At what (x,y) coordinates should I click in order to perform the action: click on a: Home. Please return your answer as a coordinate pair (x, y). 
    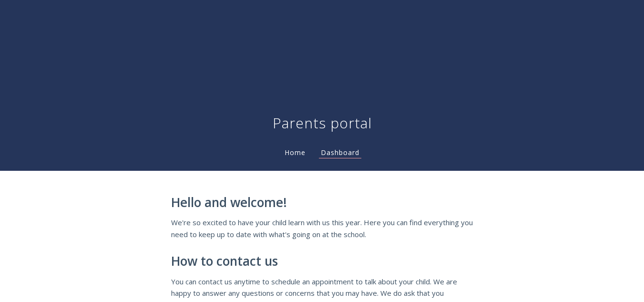
    Looking at the image, I should click on (295, 152).